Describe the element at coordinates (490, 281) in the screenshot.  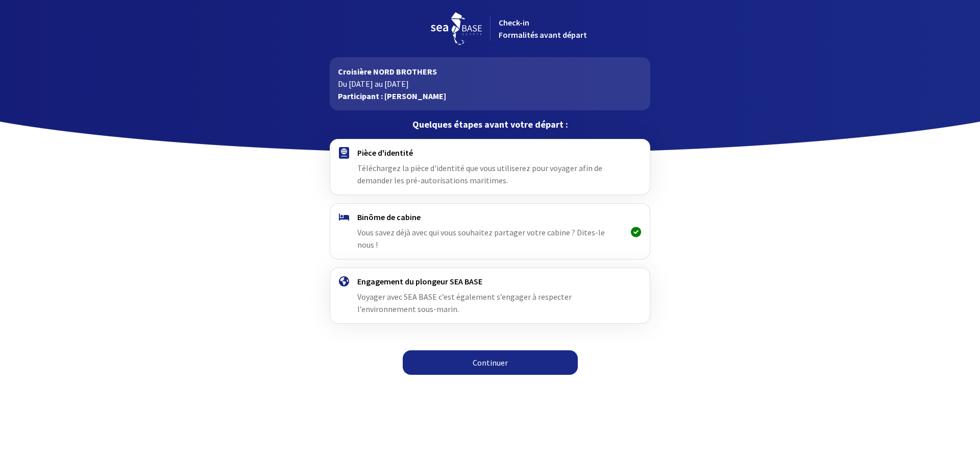
I see `h4: Engagement du plongeur SEA BASE` at that location.